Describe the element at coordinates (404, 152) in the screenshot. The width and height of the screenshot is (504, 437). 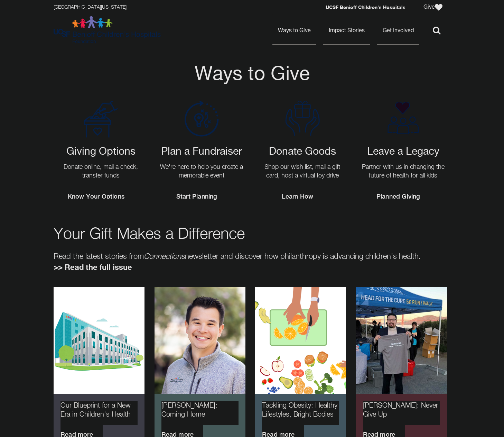
I see `h2: Leave a Legacy` at that location.